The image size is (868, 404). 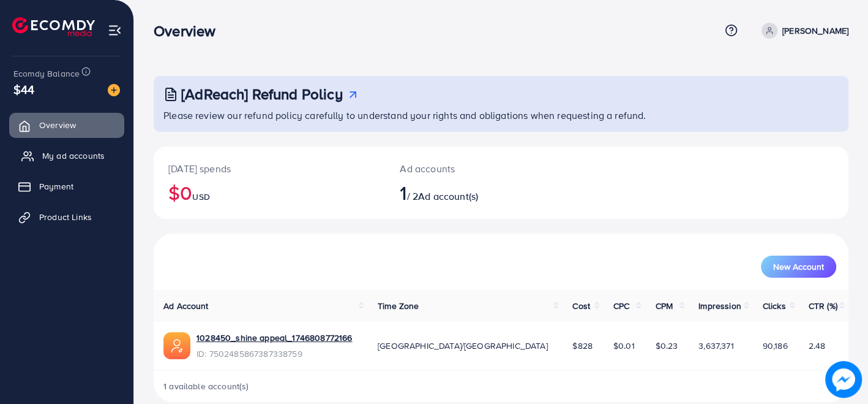 I want to click on span: USD, so click(x=201, y=197).